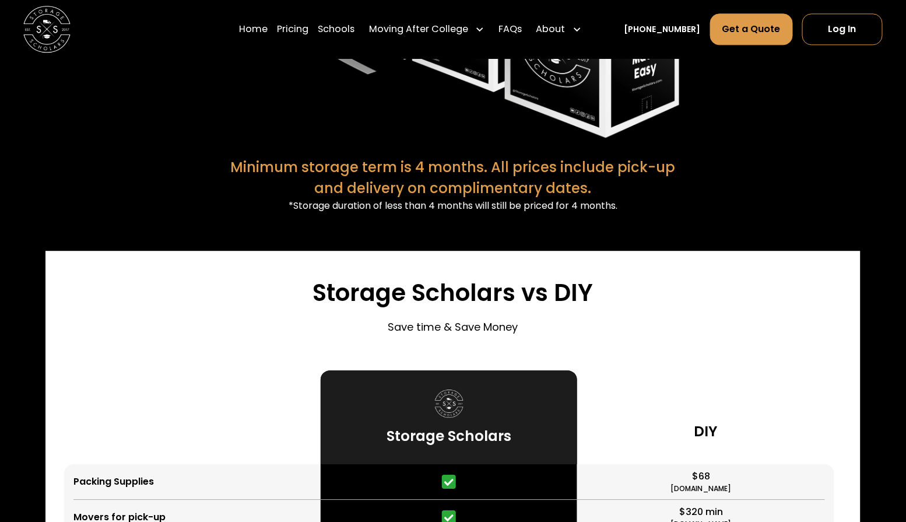 The width and height of the screenshot is (906, 522). Describe the element at coordinates (449, 436) in the screenshot. I see `h3: Storage Scholars` at that location.